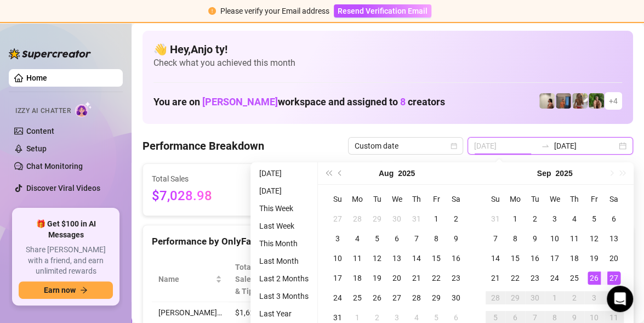  What do you see at coordinates (338, 298) in the screenshot?
I see `td: 2025-08-24` at bounding box center [338, 298].